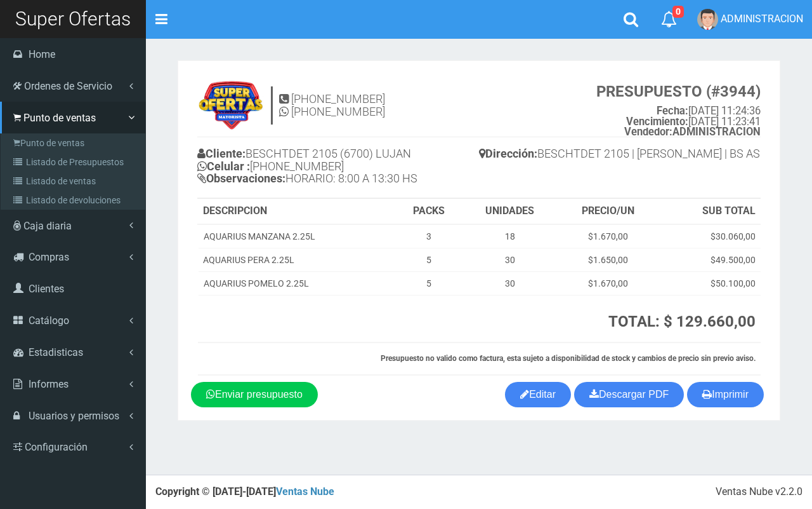 The height and width of the screenshot is (509, 812). I want to click on b: Dirección:, so click(509, 153).